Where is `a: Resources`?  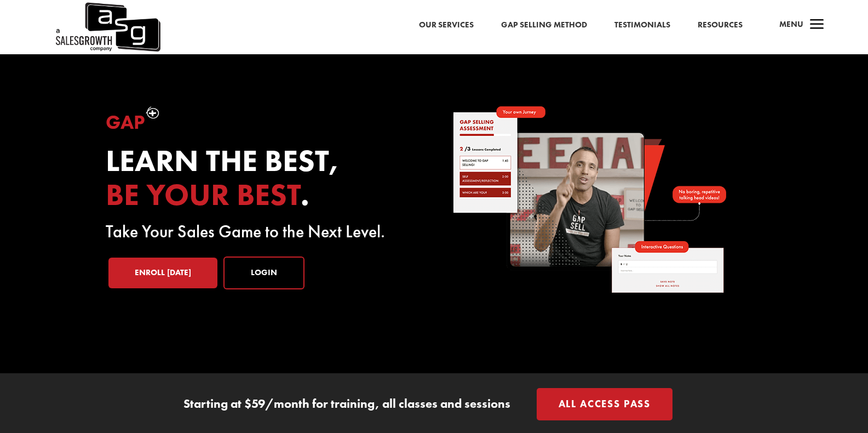
a: Resources is located at coordinates (720, 25).